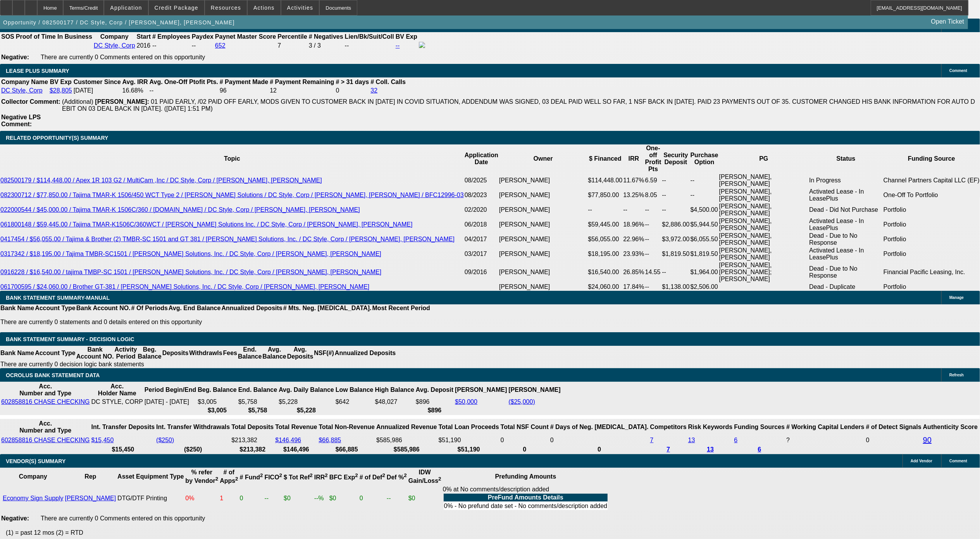  I want to click on b: # of Apps, so click(228, 477).